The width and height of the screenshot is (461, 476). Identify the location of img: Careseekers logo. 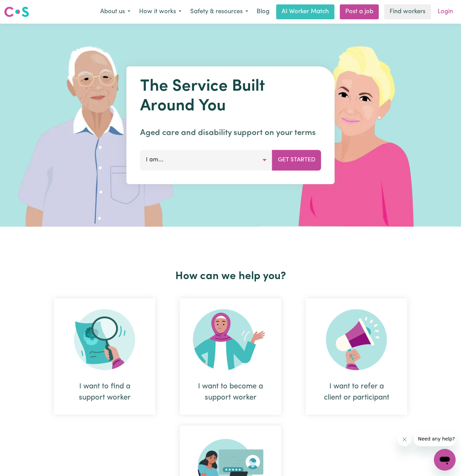
(17, 12).